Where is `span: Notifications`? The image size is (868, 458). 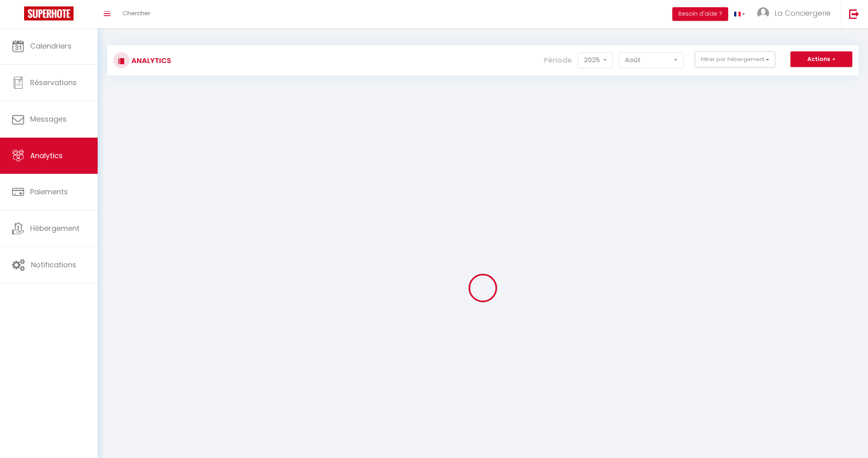
span: Notifications is located at coordinates (53, 265).